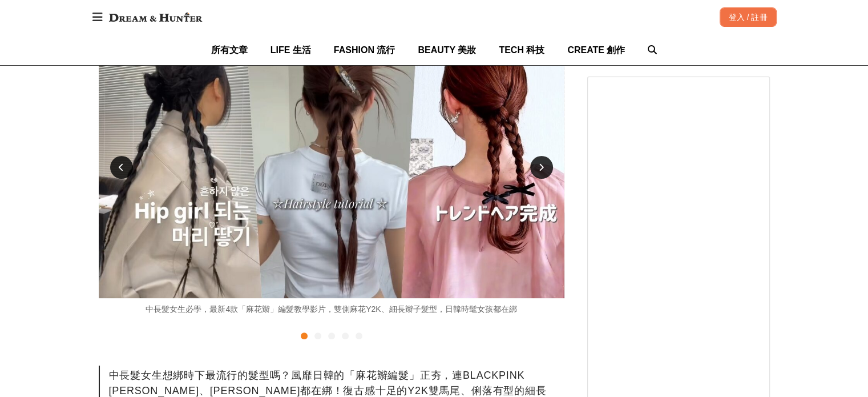 The height and width of the screenshot is (397, 868). I want to click on span: 所有文章, so click(229, 50).